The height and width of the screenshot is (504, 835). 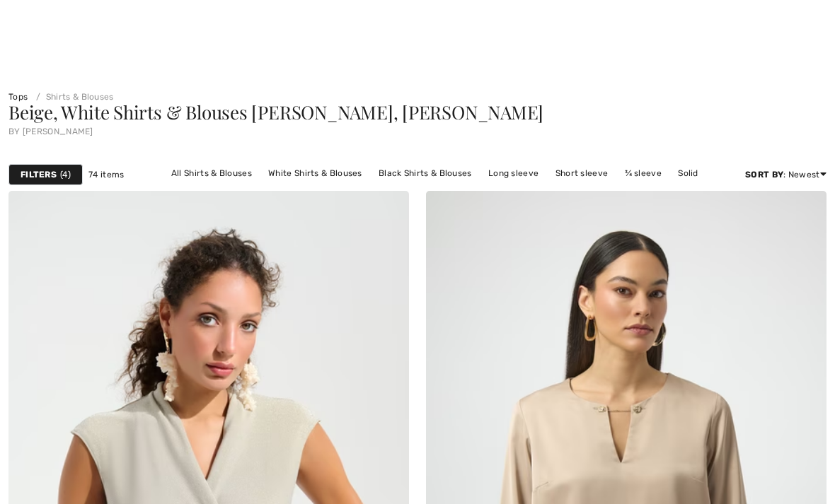 I want to click on a: Black Shirts & Blouses, so click(x=426, y=173).